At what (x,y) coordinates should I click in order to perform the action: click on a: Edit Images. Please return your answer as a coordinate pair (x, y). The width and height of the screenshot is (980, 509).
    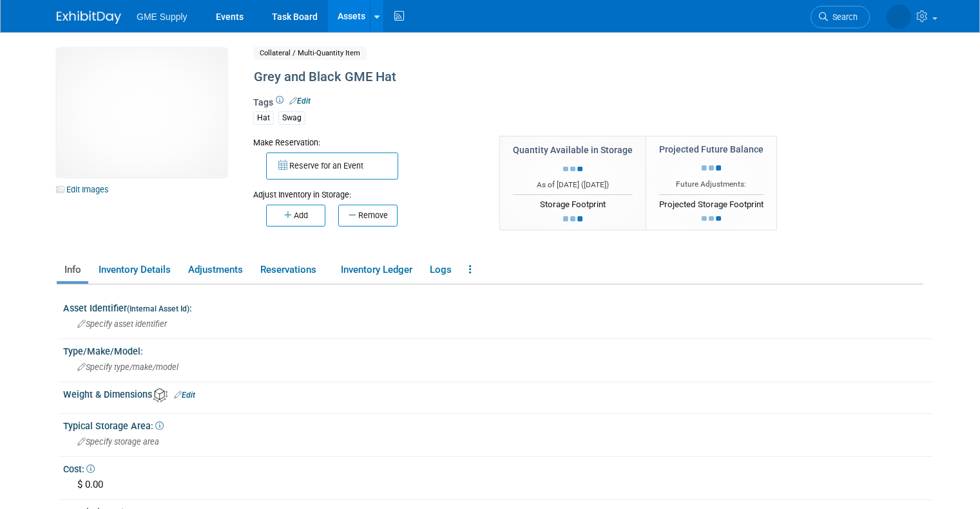
    Looking at the image, I should click on (85, 189).